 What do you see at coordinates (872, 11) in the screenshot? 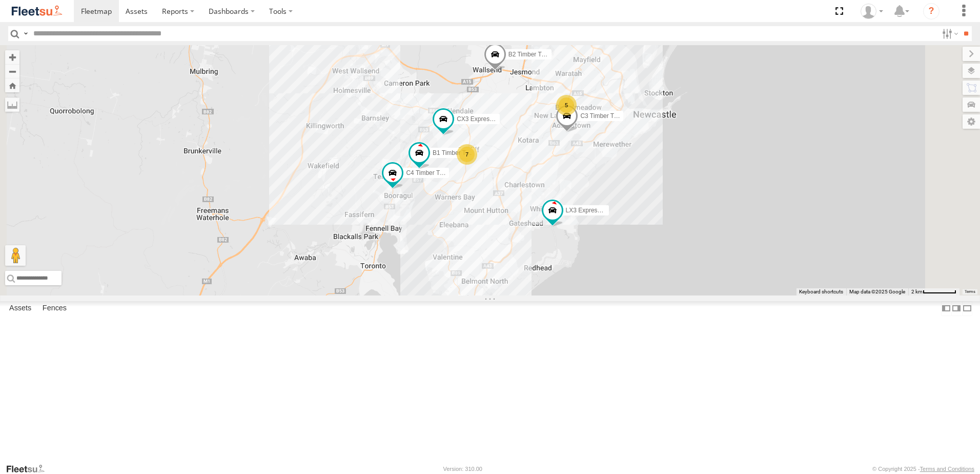
I see `div: Brodie Roesler` at bounding box center [872, 11].